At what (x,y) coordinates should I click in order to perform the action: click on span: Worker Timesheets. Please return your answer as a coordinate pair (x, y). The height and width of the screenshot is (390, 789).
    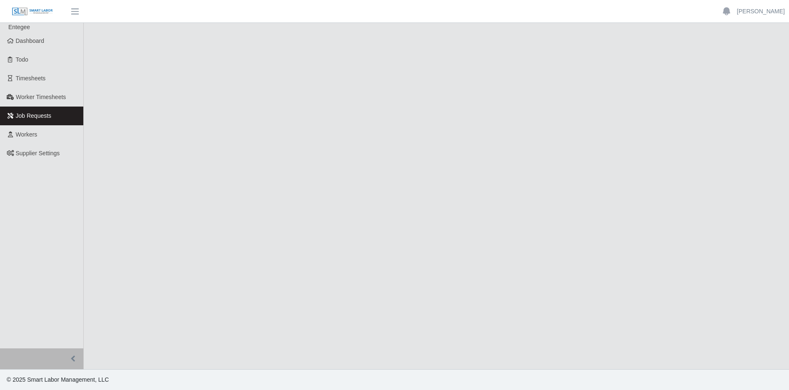
    Looking at the image, I should click on (41, 97).